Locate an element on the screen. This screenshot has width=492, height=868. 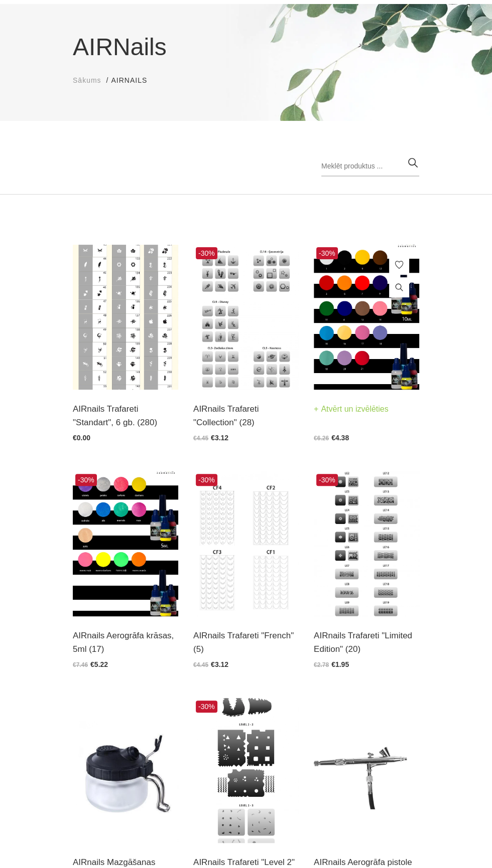
img: Mazgāšanas stacija aerogrāfa tīrīšanai. Nepieciešama jebkuram aerogrāfijas meistaram. Sastāv no s... is located at coordinates (125, 770).